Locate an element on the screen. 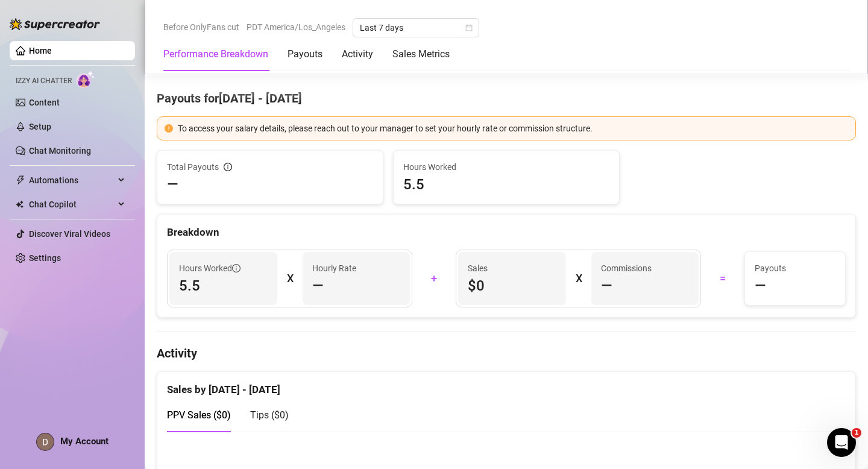 The height and width of the screenshot is (469, 868). span: PPV Sales ( $0 ) is located at coordinates (199, 415).